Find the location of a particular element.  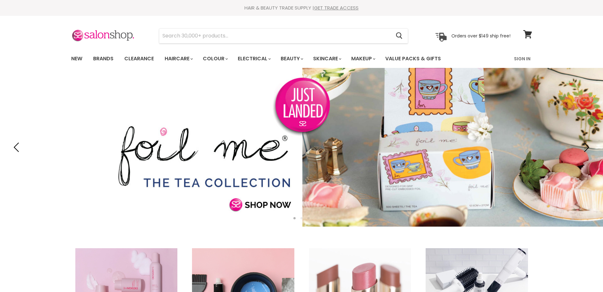

p: Orders over $149 ship free! is located at coordinates (481, 36).